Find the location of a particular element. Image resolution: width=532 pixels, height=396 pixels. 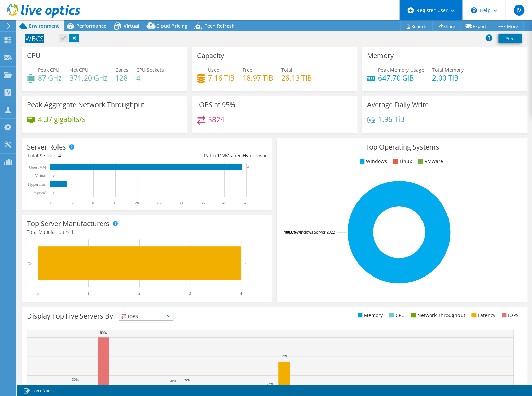

text: 54% is located at coordinates (284, 356).